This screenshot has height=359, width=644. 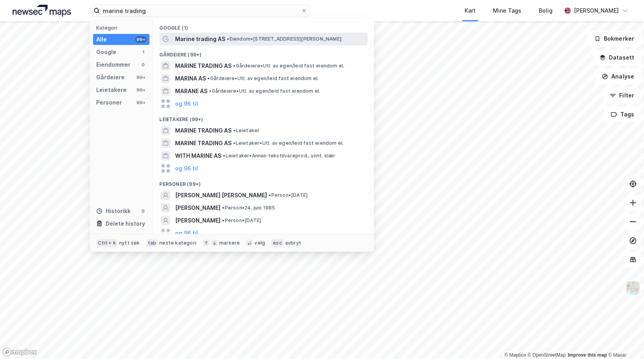 I want to click on div: Eiendommer, so click(x=113, y=65).